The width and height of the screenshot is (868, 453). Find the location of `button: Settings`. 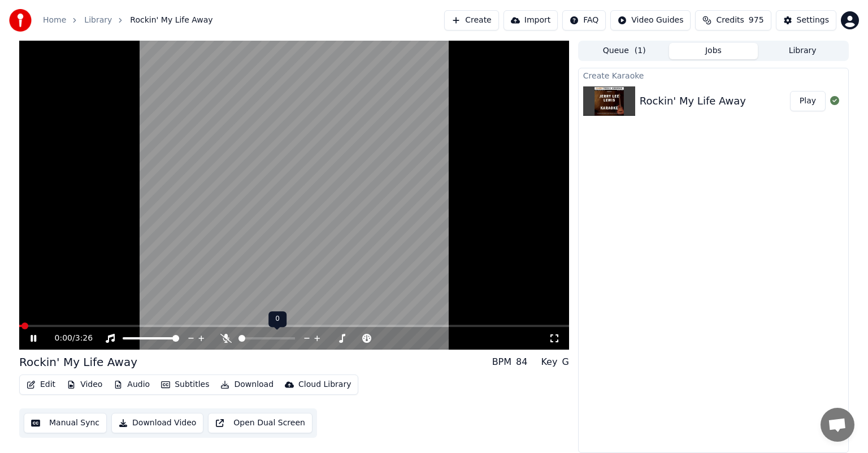

button: Settings is located at coordinates (806, 20).